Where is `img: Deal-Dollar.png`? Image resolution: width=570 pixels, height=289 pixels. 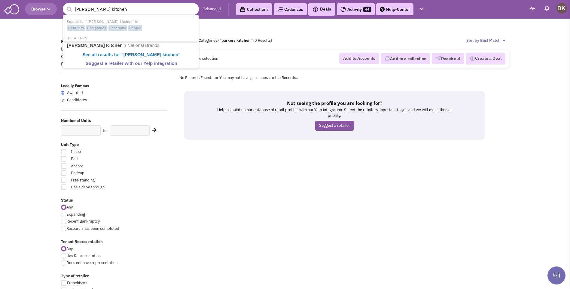 img: Deal-Dollar.png is located at coordinates (472, 59).